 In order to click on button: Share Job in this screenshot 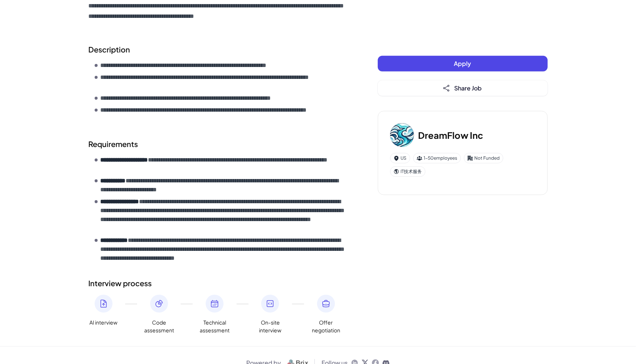, I will do `click(463, 88)`.